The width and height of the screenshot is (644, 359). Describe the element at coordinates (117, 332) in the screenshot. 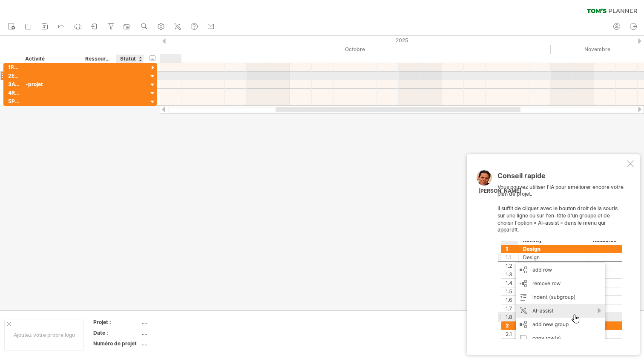

I see `div: Date :` at that location.